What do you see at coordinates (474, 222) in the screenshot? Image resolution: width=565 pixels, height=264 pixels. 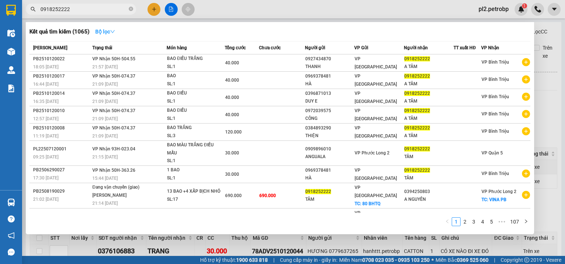 I see `li: 3` at bounding box center [474, 222].